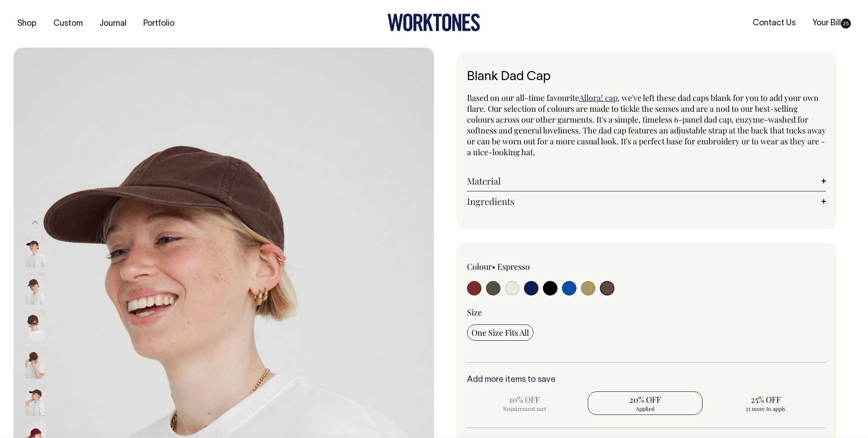 The image size is (868, 438). I want to click on span: 10% OFF, so click(525, 400).